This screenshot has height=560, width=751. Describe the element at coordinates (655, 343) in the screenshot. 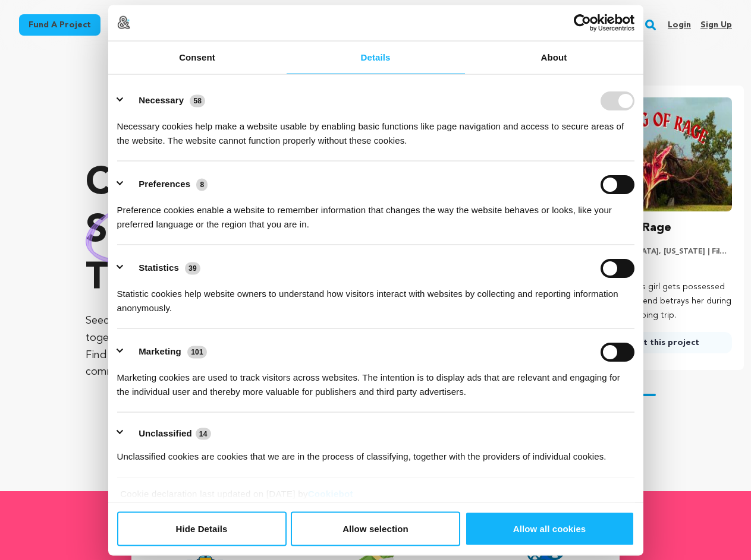

I see `a: Support this project` at that location.